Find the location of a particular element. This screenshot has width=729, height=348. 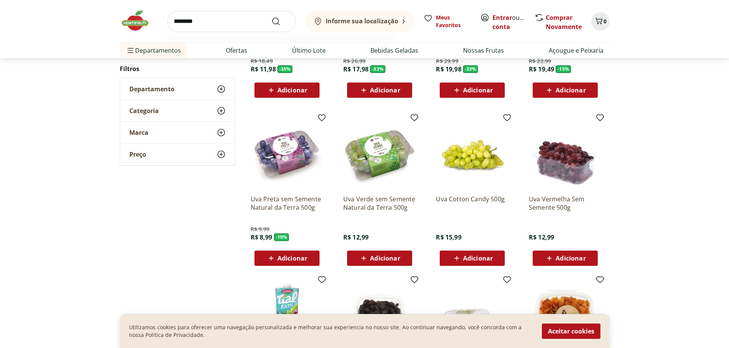

button: Carrinho is located at coordinates (600, 21).